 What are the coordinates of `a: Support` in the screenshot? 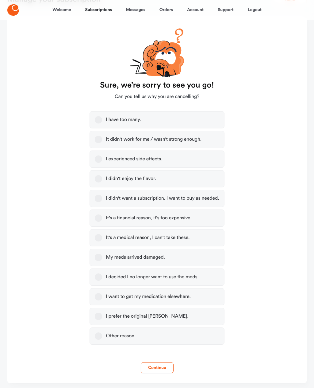 It's located at (226, 10).